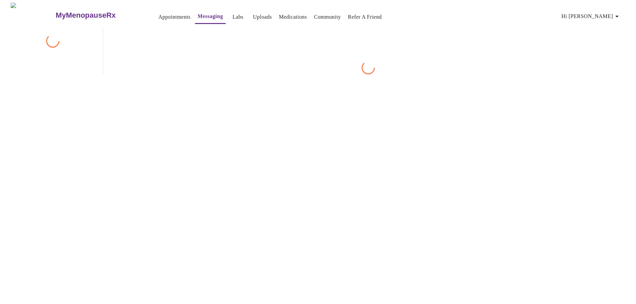 The height and width of the screenshot is (304, 636). What do you see at coordinates (210, 16) in the screenshot?
I see `a: Messaging` at bounding box center [210, 16].